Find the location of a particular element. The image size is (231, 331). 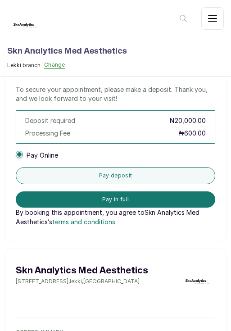

span: terms and conditions. is located at coordinates (84, 222).